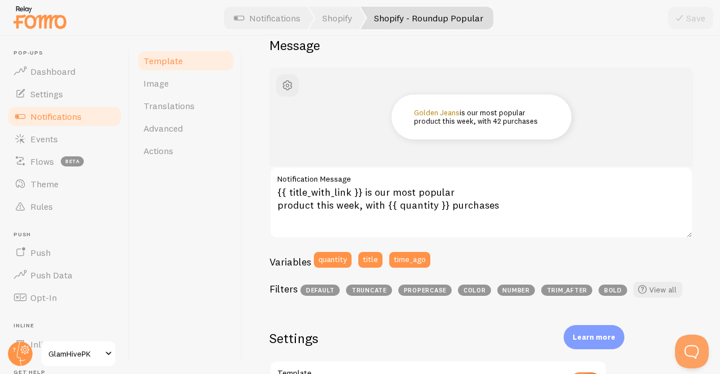 This screenshot has width=720, height=374. Describe the element at coordinates (40, 17) in the screenshot. I see `img: fomo-relay-logo-orange.svg` at that location.